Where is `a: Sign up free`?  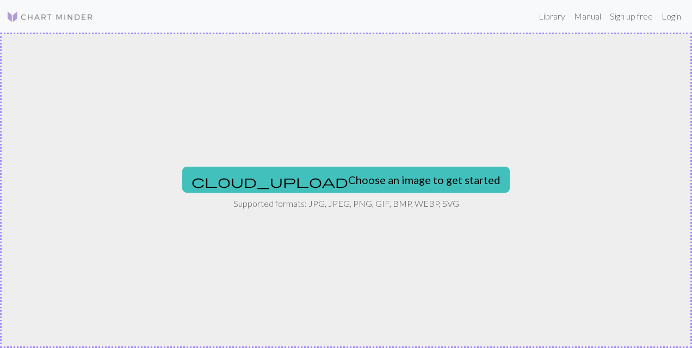
a: Sign up free is located at coordinates (631, 16).